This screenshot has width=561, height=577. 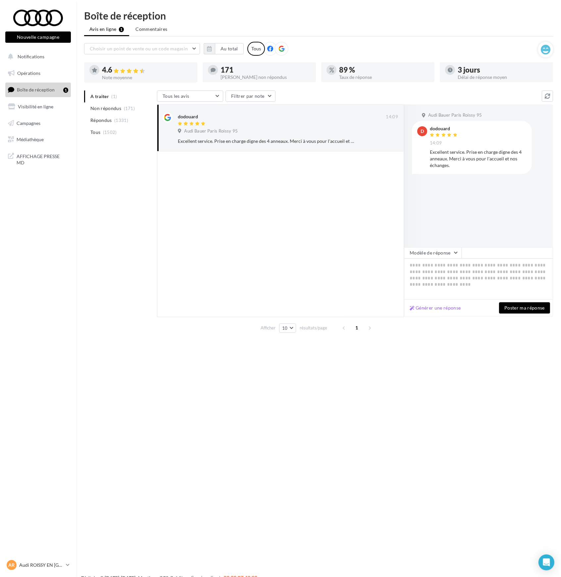 What do you see at coordinates (121, 120) in the screenshot?
I see `span: (1331)` at bounding box center [121, 120].